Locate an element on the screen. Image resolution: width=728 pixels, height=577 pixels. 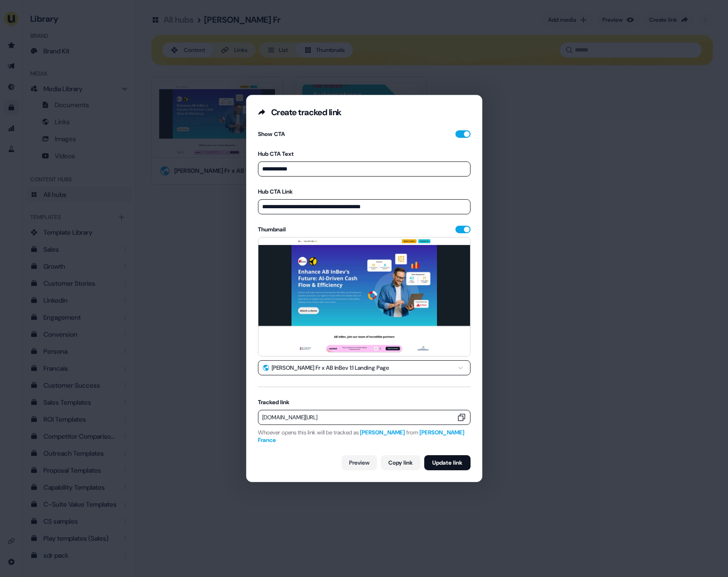
label: Tracked link is located at coordinates (364, 403).